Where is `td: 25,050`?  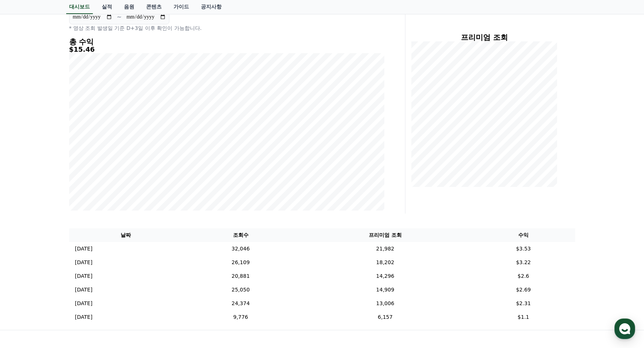 td: 25,050 is located at coordinates (241, 290).